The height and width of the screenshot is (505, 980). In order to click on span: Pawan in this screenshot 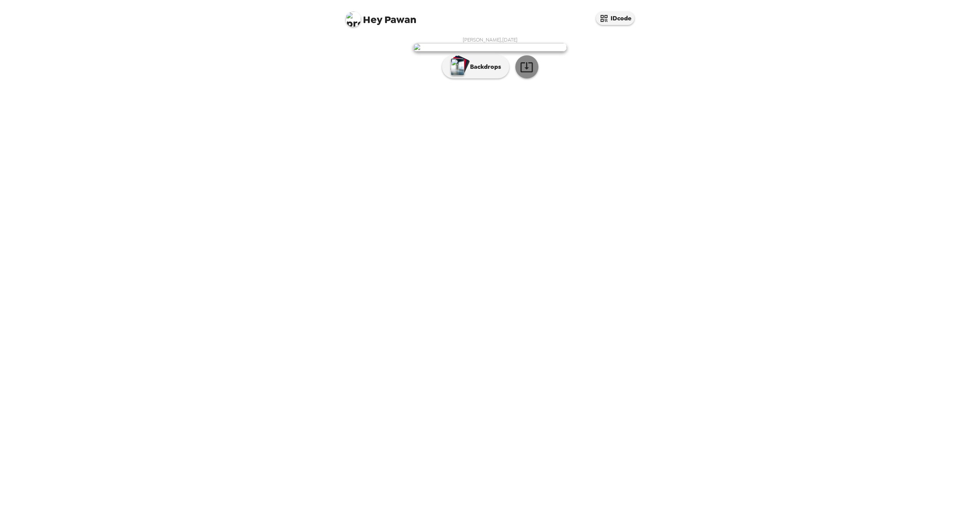, I will do `click(381, 16)`.